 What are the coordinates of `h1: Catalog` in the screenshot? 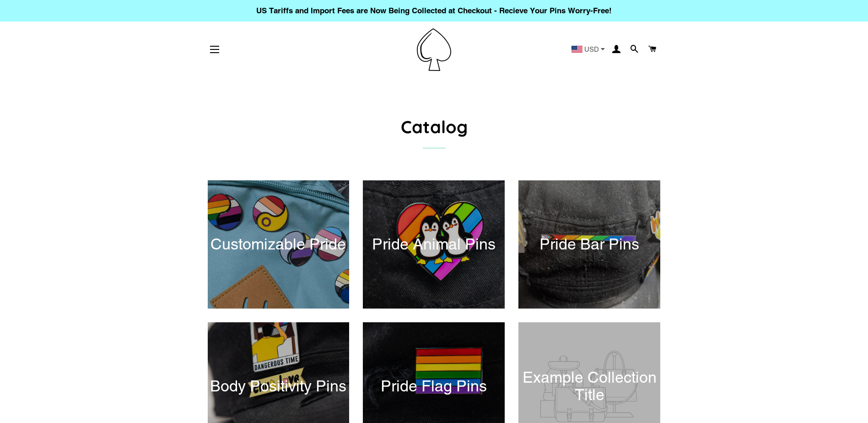 It's located at (435, 126).